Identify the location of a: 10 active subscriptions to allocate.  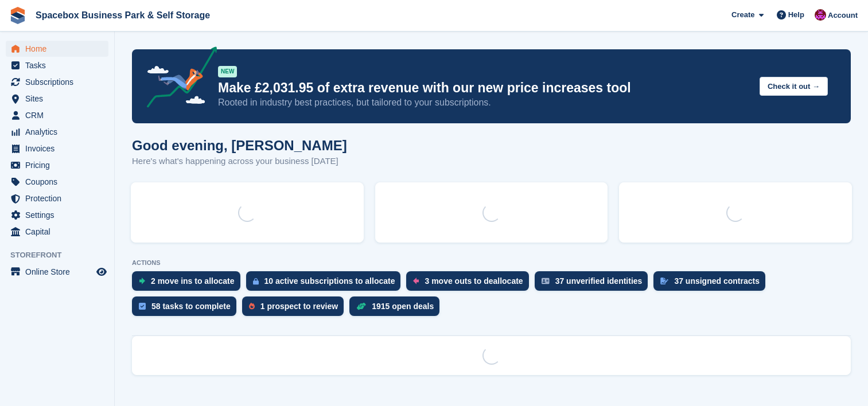
(326, 283).